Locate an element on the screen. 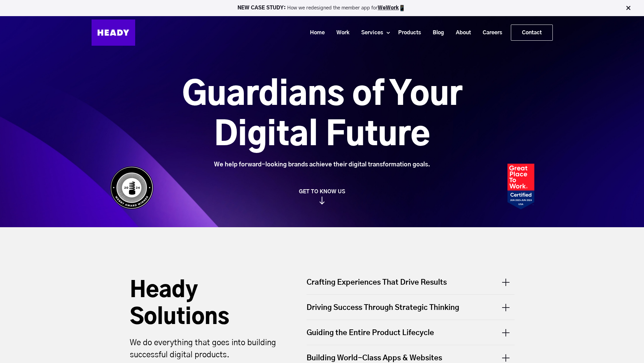  img: Close Bar is located at coordinates (629, 8).